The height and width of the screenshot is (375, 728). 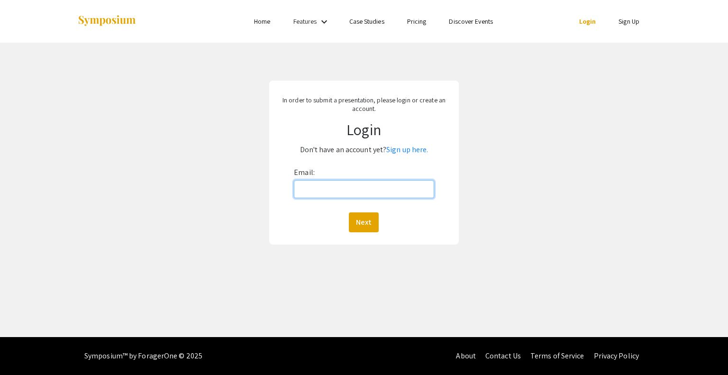 What do you see at coordinates (471, 21) in the screenshot?
I see `a: Discover Events` at bounding box center [471, 21].